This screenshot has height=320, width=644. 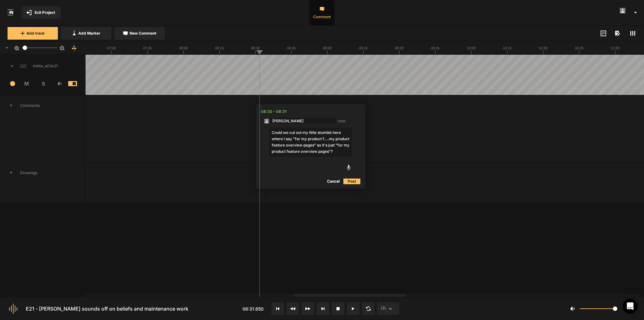 I want to click on div: 08:30 - 08:31, so click(x=273, y=111).